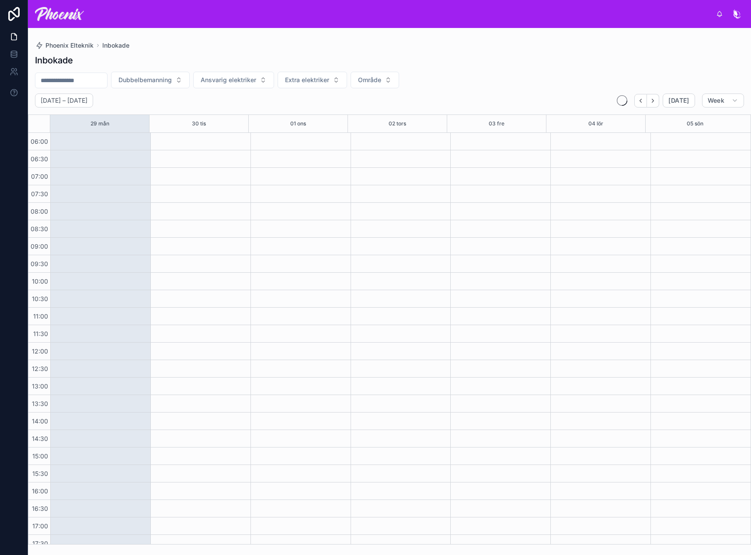  Describe the element at coordinates (39, 246) in the screenshot. I see `span: 09:00` at that location.